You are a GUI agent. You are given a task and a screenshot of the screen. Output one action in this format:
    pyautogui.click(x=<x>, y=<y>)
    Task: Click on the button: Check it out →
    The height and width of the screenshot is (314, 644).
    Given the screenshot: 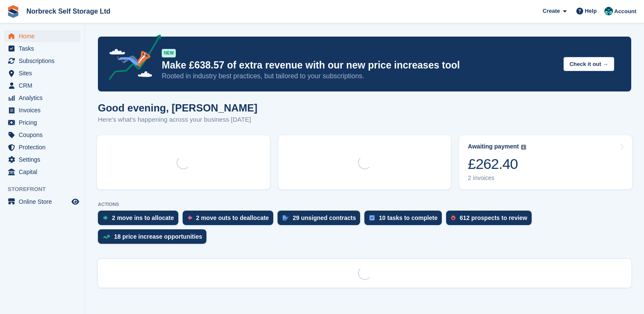 What is the action you would take?
    pyautogui.click(x=588, y=64)
    